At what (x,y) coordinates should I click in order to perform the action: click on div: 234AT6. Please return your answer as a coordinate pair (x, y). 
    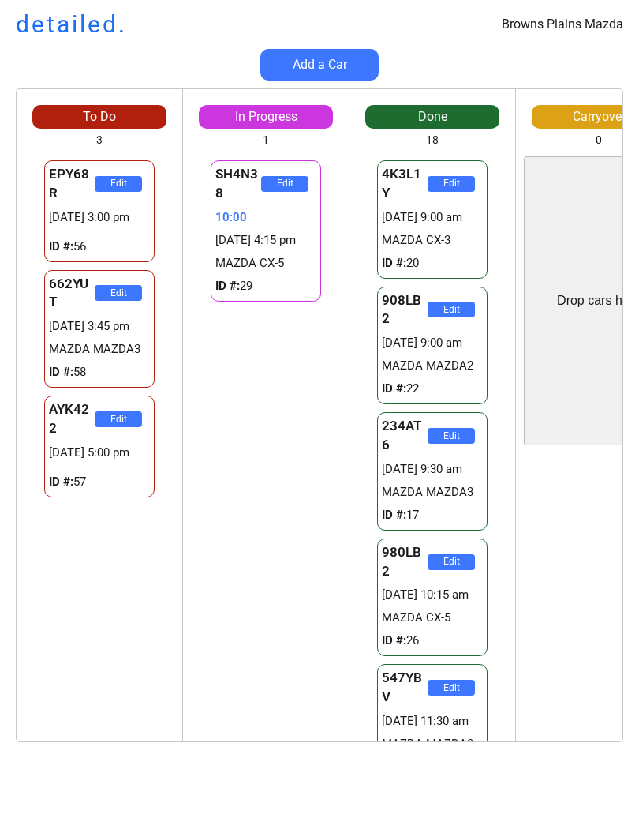
    Looking at the image, I should click on (405, 436).